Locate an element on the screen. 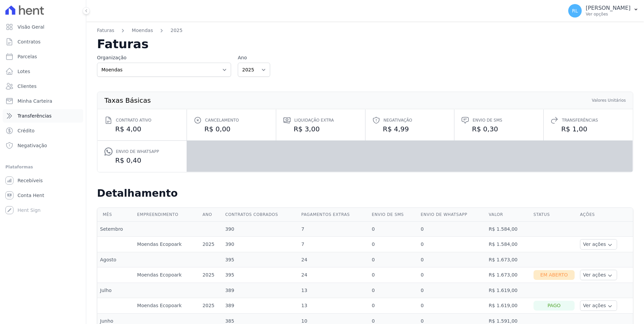 The image size is (644, 324). th: Empreendimento is located at coordinates (167, 214).